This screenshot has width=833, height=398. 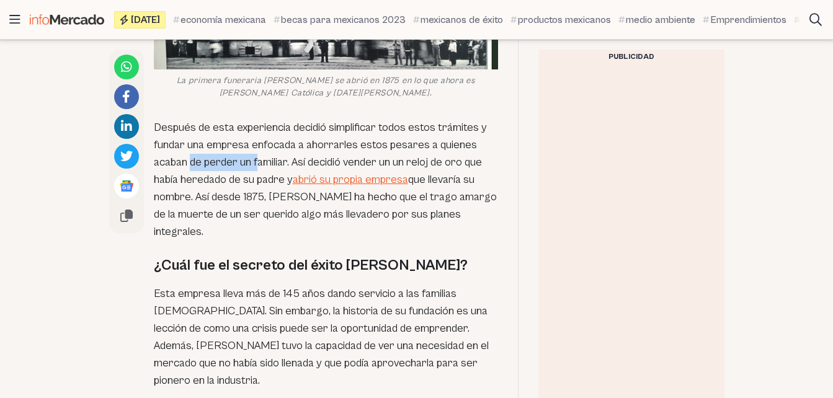 I want to click on div: Publicidad, so click(x=631, y=57).